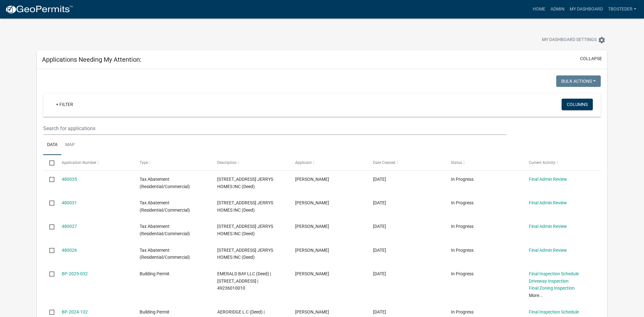  What do you see at coordinates (579, 81) in the screenshot?
I see `button: Bulk Actions` at bounding box center [579, 81].